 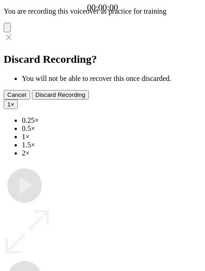 I want to click on li: You will not be able to recover this once discarded., so click(x=111, y=79).